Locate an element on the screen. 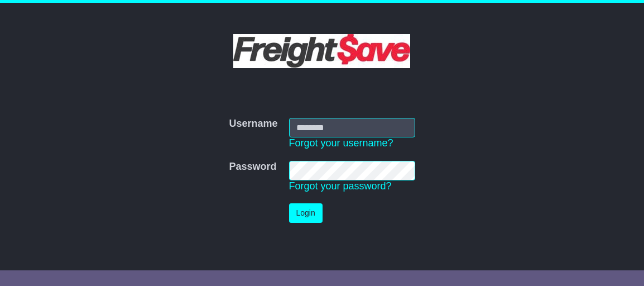 This screenshot has width=644, height=286. button: Login is located at coordinates (306, 213).